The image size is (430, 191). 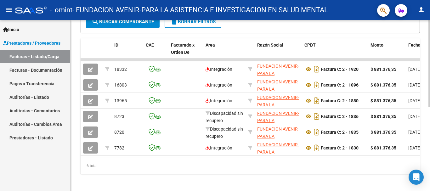 I want to click on strong: Factura C: 2 - 1920, so click(x=340, y=69).